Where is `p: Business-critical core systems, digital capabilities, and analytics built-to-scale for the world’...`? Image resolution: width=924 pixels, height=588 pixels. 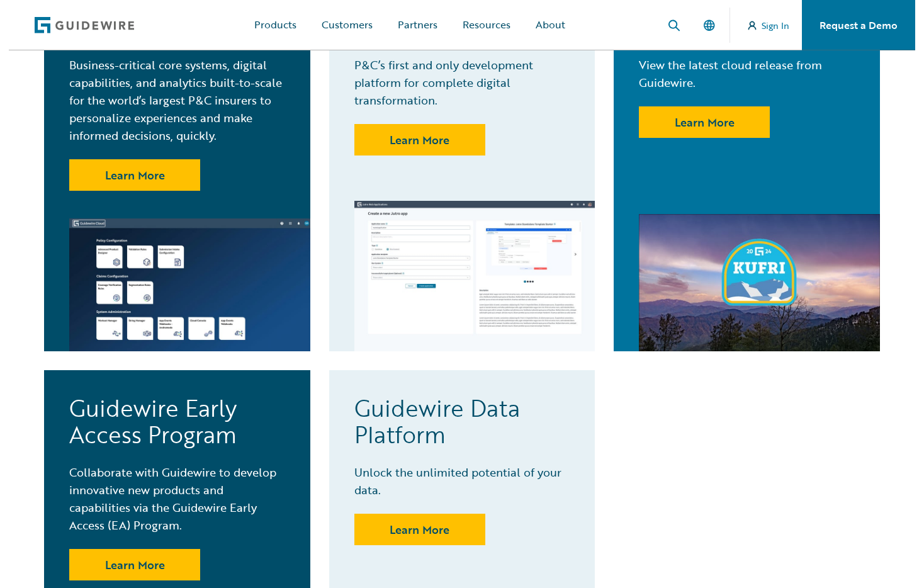 p: Business-critical core systems, digital capabilities, and analytics built-to-scale for the world’... is located at coordinates (177, 100).